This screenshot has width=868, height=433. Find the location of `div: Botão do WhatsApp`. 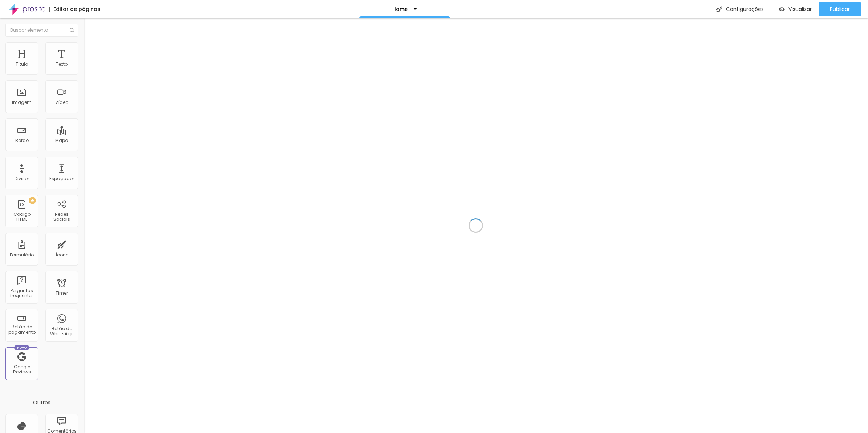

div: Botão do WhatsApp is located at coordinates (61, 331).